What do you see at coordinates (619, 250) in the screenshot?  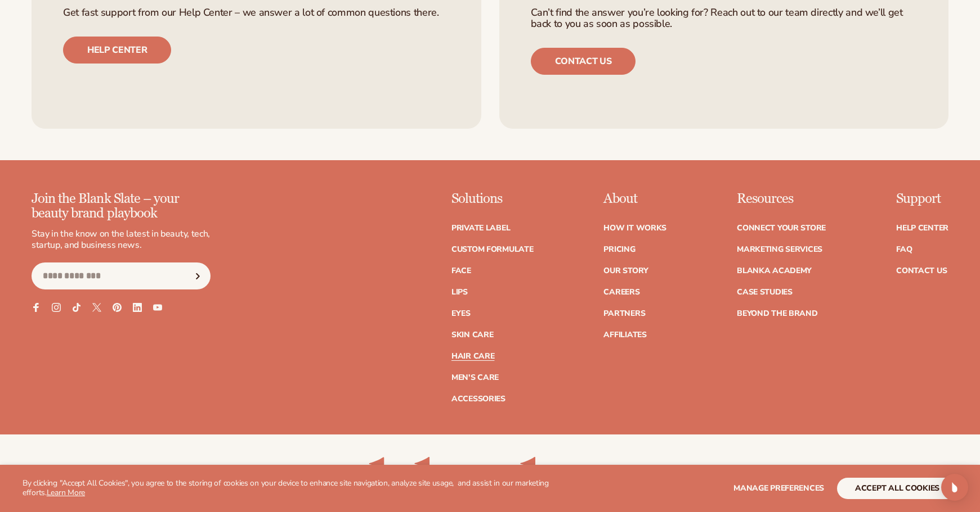 I see `a: Pricing` at bounding box center [619, 250].